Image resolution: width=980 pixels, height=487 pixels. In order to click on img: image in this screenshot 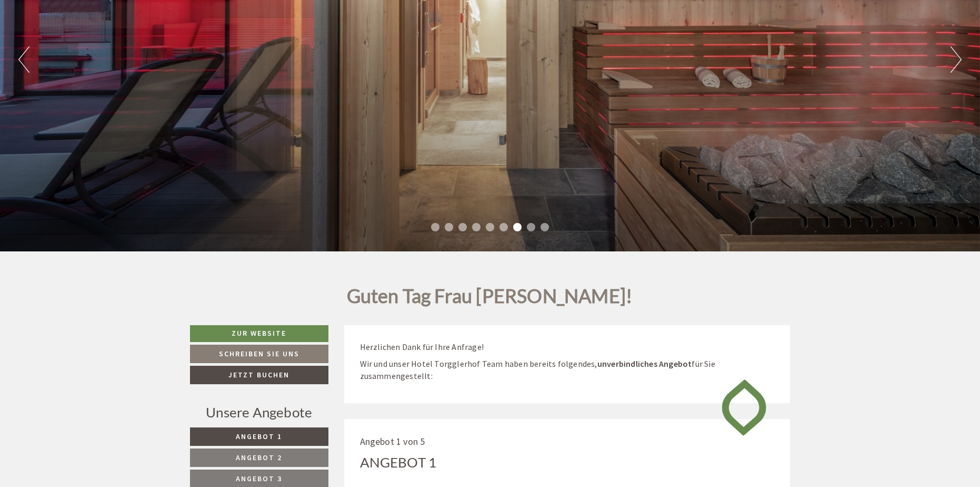, I will do `click(744, 407)`.